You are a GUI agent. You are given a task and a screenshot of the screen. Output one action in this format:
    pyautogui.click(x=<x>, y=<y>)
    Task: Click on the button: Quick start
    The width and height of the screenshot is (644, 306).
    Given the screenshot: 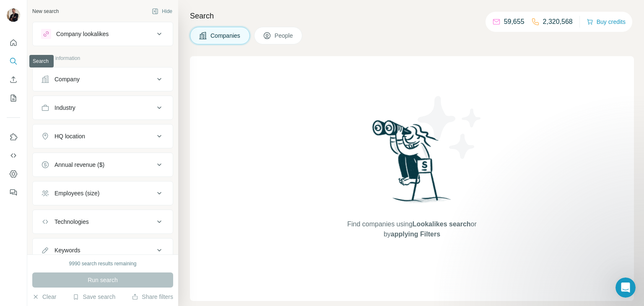 What is the action you would take?
    pyautogui.click(x=13, y=43)
    